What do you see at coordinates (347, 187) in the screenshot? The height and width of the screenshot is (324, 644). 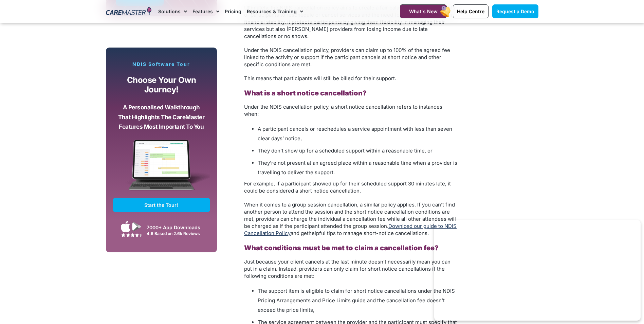 I see `span: For example, if a participant showed up for their scheduled support 30 minutes late, it could be ...` at bounding box center [347, 187].